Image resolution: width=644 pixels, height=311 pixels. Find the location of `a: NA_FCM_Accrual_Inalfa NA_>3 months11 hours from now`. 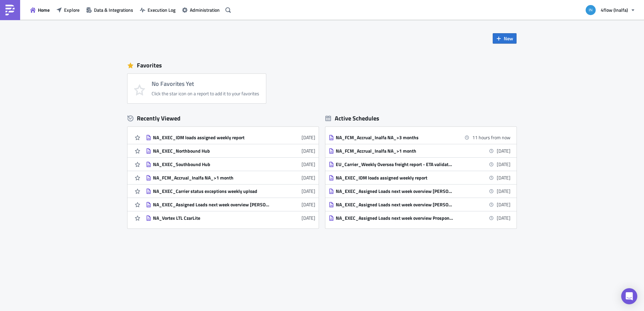

a: NA_FCM_Accrual_Inalfa NA_>3 months11 hours from now is located at coordinates (419, 138).